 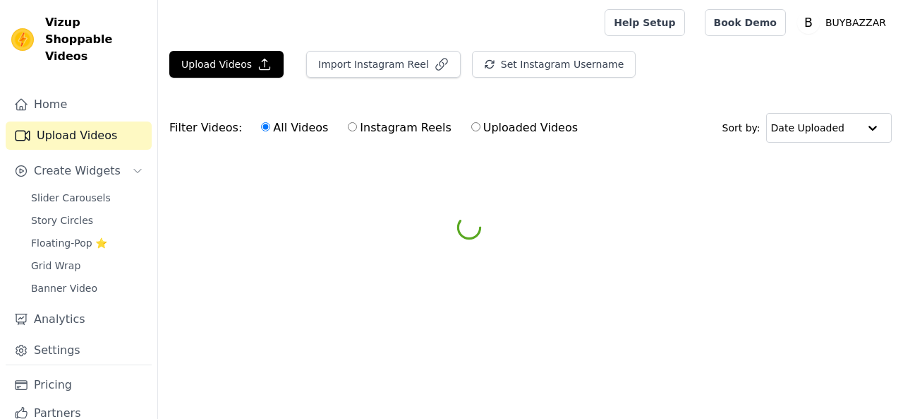 What do you see at coordinates (87, 243) in the screenshot?
I see `a: Floating-Pop ⭐` at bounding box center [87, 243].